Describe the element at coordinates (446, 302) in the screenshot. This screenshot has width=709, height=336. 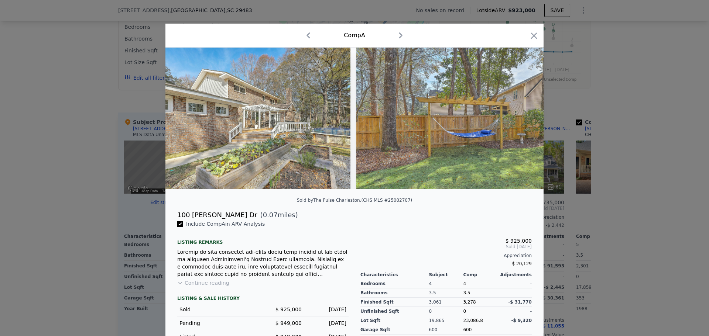
I see `div: 3,061` at that location.